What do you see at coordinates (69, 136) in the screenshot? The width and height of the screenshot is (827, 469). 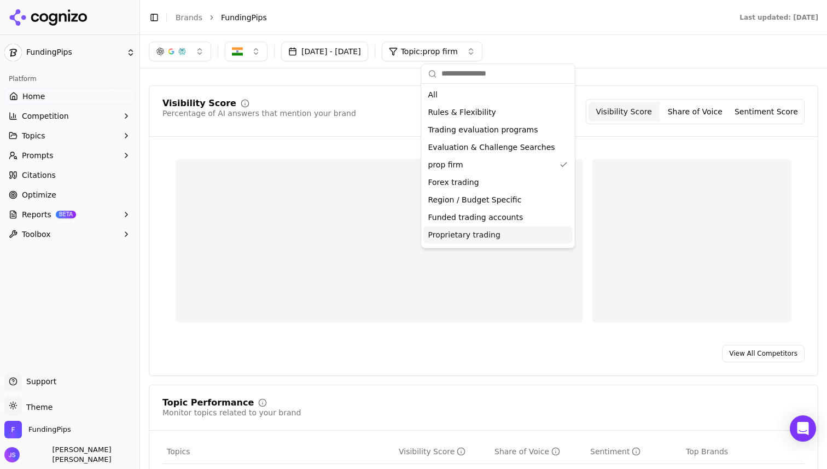 I see `button: Topics` at bounding box center [69, 136].